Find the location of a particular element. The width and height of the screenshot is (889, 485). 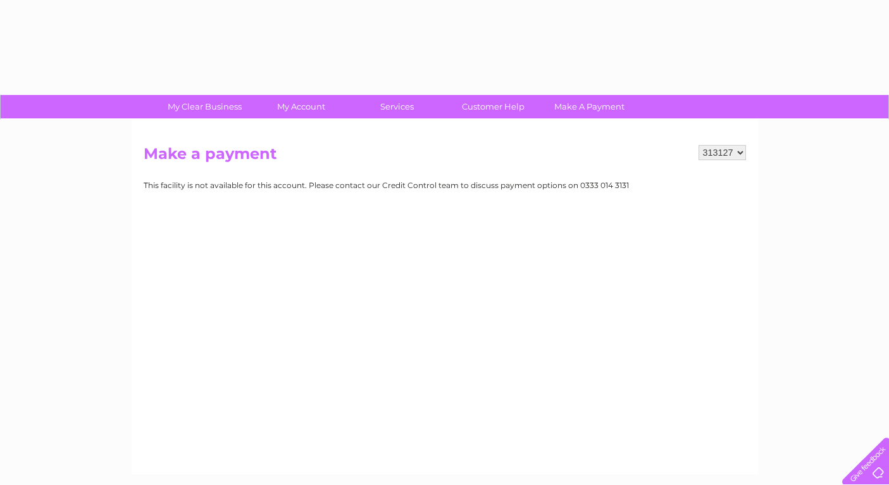

a: My Clear Business is located at coordinates (204, 106).